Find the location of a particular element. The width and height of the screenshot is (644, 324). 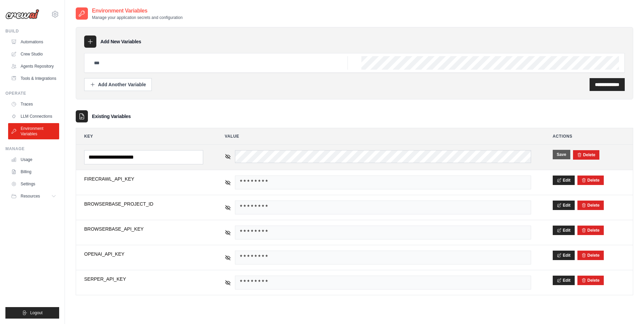

div: Operate is located at coordinates (32, 93).